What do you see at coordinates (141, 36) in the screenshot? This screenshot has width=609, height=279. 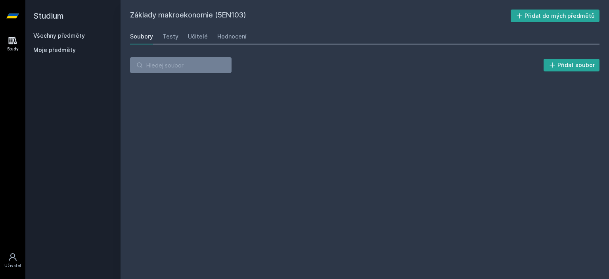 I see `a: Soubory` at bounding box center [141, 36].